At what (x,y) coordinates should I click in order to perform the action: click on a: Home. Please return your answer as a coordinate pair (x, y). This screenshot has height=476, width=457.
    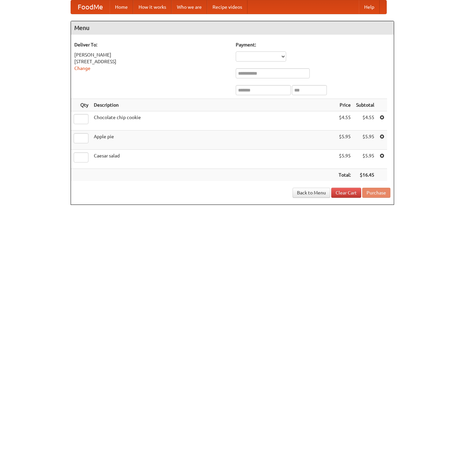
    Looking at the image, I should click on (121, 7).